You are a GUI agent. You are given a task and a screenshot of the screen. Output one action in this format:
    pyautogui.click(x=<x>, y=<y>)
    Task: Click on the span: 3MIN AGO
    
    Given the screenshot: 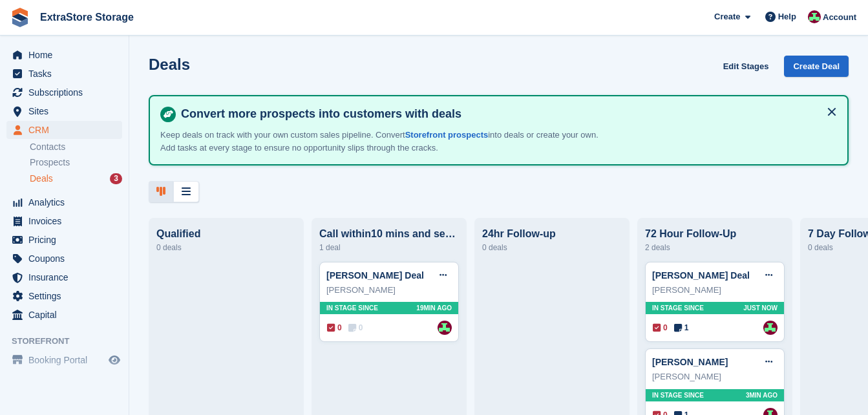 What is the action you would take?
    pyautogui.click(x=762, y=395)
    